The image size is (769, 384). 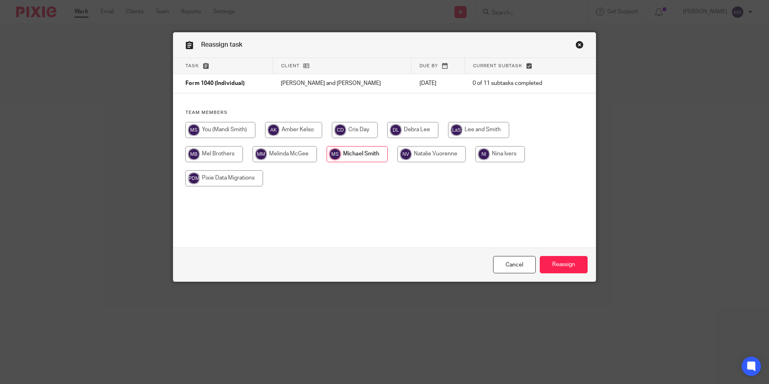 I want to click on td: 0 of 11 subtasks completed, so click(x=515, y=84).